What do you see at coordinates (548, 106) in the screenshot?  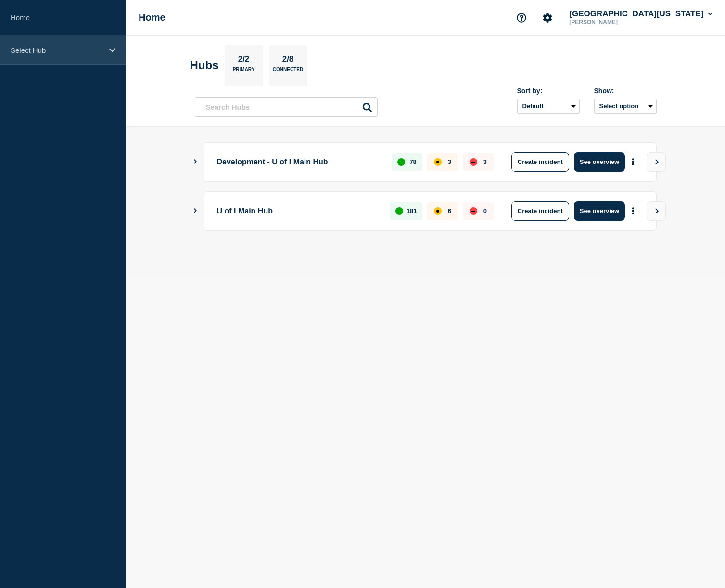 I see `select: Sort by` at bounding box center [548, 106].